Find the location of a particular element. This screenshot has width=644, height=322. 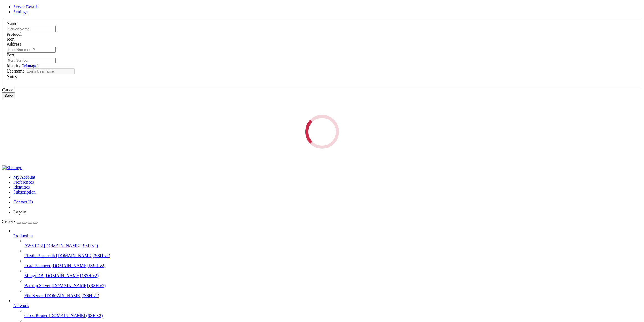

a: Network is located at coordinates (327, 306).